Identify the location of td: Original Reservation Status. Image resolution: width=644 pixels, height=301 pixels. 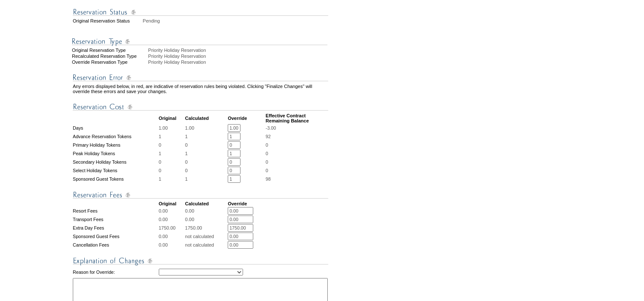
(107, 21).